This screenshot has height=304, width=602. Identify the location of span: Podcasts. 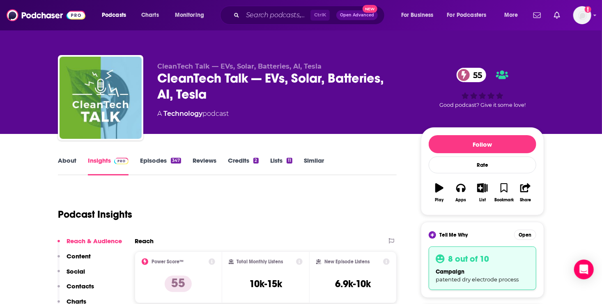
(114, 15).